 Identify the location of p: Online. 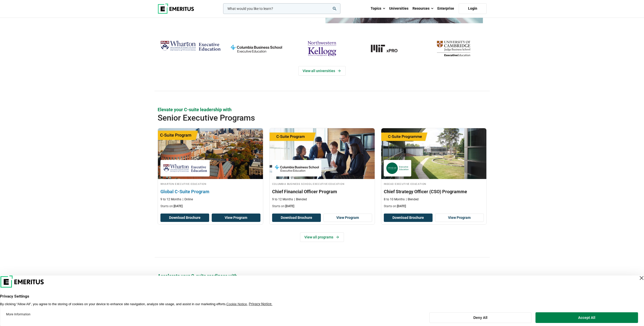
(187, 199).